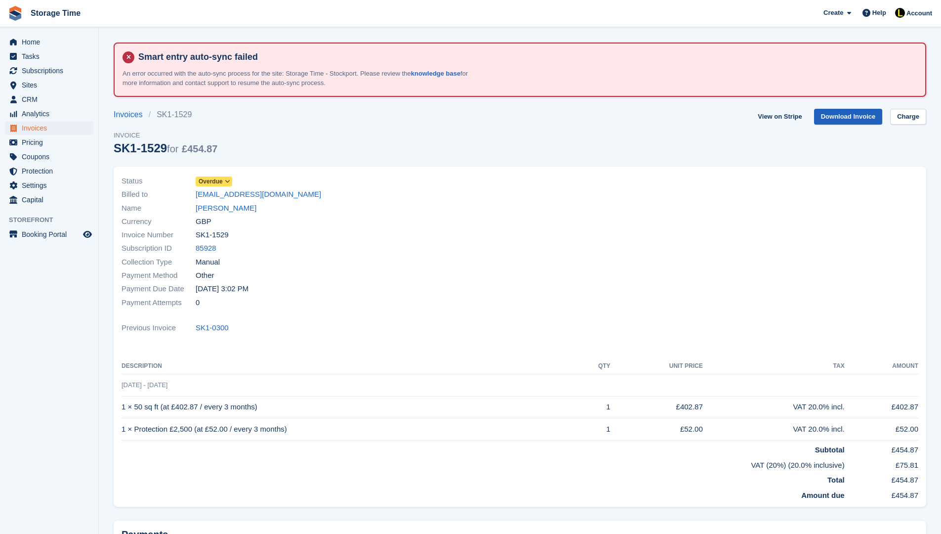  Describe the element at coordinates (206, 248) in the screenshot. I see `a: 85928` at that location.